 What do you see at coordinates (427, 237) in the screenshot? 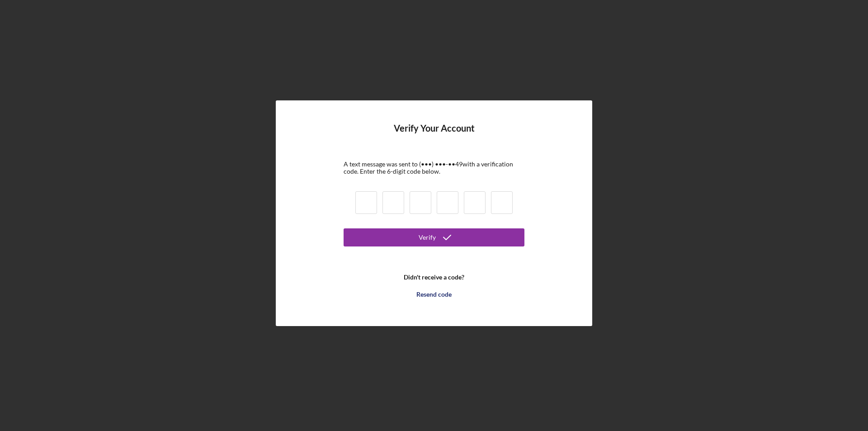
I see `div: Verify` at bounding box center [427, 237].